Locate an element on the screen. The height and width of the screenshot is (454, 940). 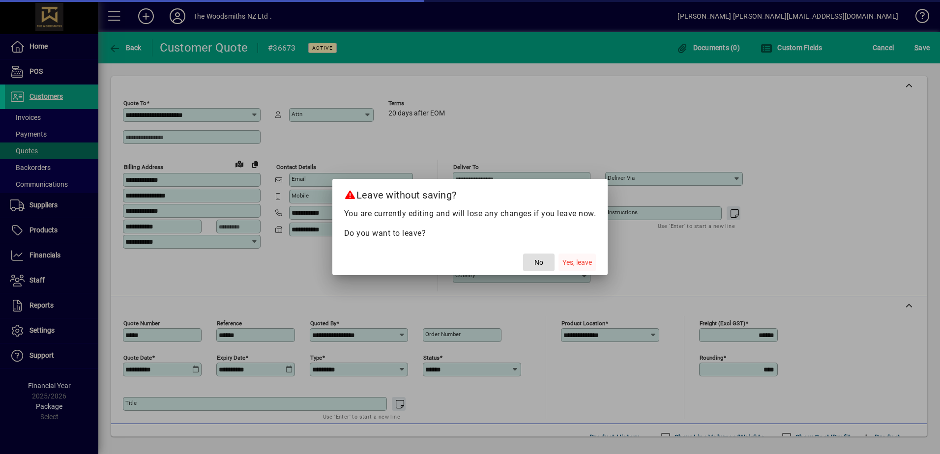
span: Yes, leave is located at coordinates (577, 263).